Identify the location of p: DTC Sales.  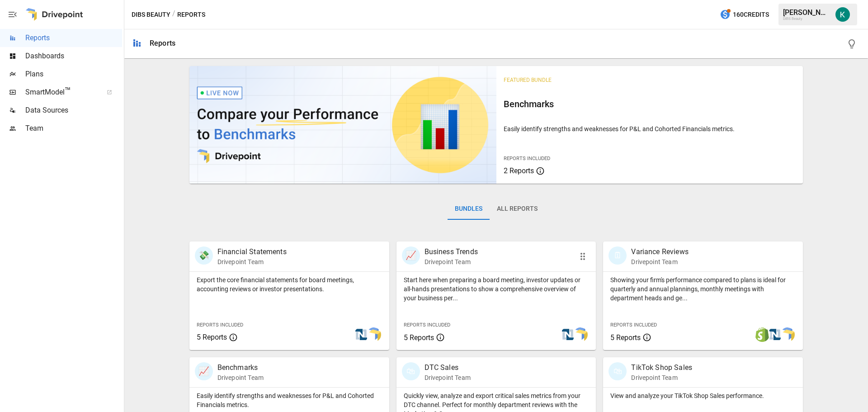
(448, 368).